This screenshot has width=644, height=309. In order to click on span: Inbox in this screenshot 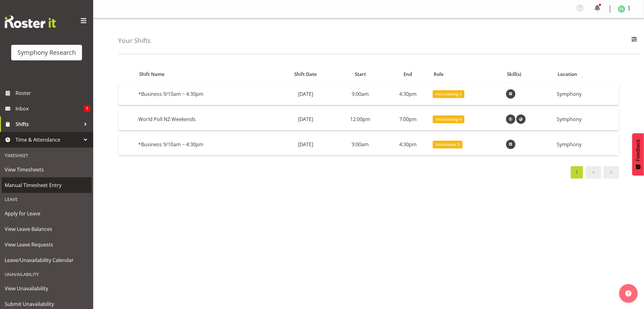, I will do `click(50, 109)`.